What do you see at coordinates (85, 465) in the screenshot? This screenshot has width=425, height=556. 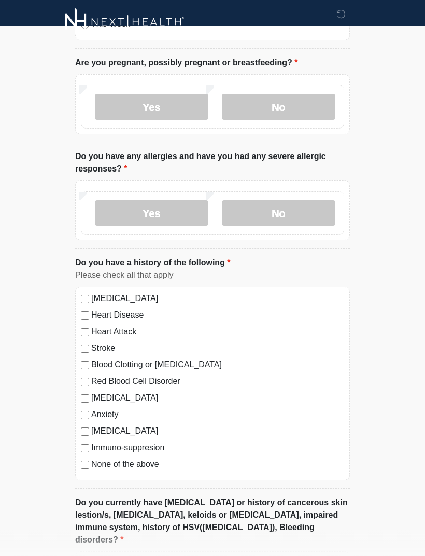 I see `input: None of the above` at bounding box center [85, 465].